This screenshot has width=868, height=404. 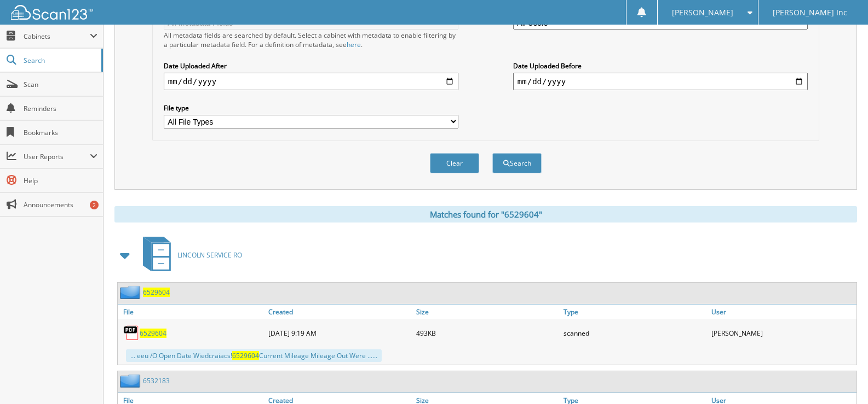 What do you see at coordinates (189, 255) in the screenshot?
I see `a: LINCOLN SERVICE RO` at bounding box center [189, 255].